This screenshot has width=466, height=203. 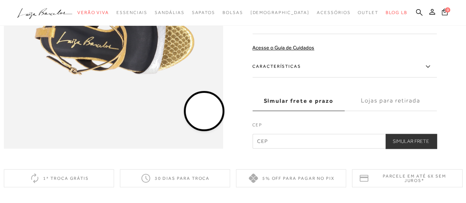 I want to click on div: Parcele em até 6x sem juros*, so click(x=407, y=178).